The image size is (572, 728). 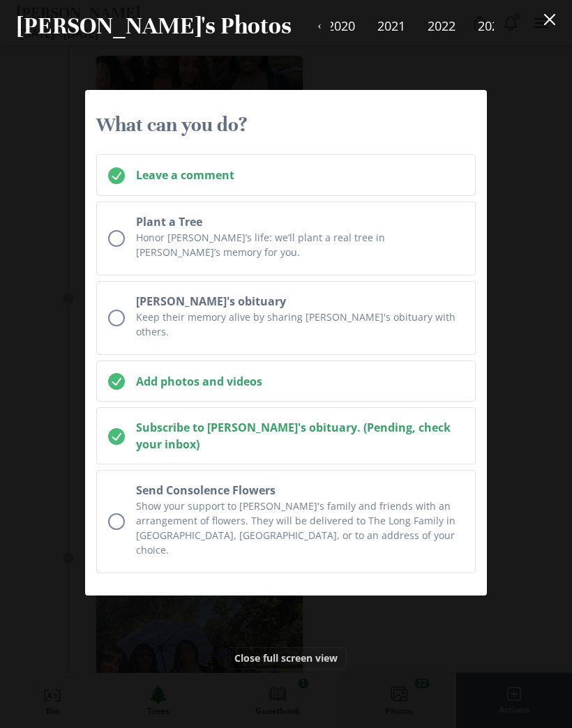 What do you see at coordinates (286, 363) in the screenshot?
I see `ul: Memorial actions checklist` at bounding box center [286, 363].